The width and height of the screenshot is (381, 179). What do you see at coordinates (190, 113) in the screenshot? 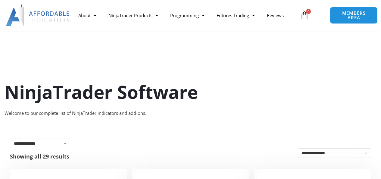
I see `div: Welcome to our complete list of NinjaTrader indicators and add-ons.` at bounding box center [190, 113].